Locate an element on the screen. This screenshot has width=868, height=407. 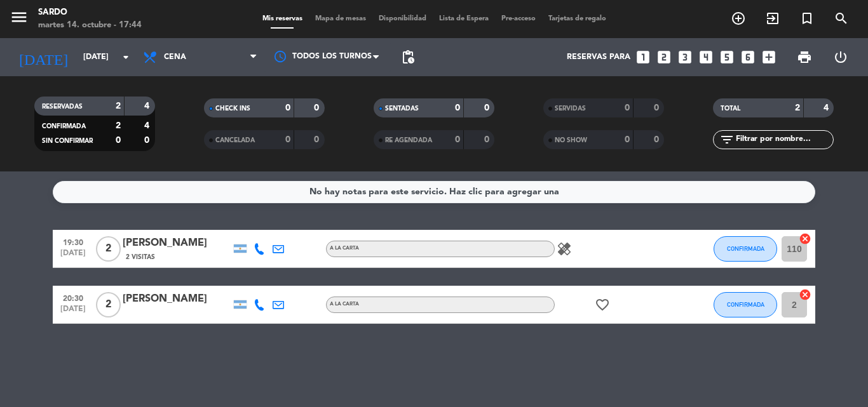
span: SIN CONFIRMAR is located at coordinates (67, 141).